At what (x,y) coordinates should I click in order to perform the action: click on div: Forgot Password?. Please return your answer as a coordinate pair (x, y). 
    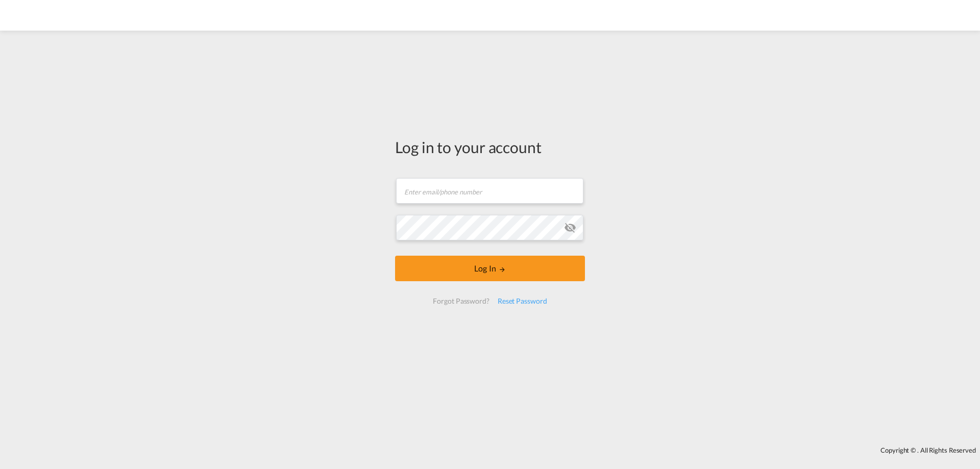
    Looking at the image, I should click on (461, 301).